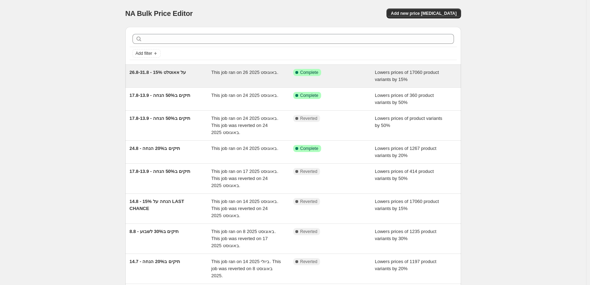  What do you see at coordinates (406, 235) in the screenshot?
I see `span: Lowers prices of 1235 product variants by 30%` at bounding box center [406, 235].